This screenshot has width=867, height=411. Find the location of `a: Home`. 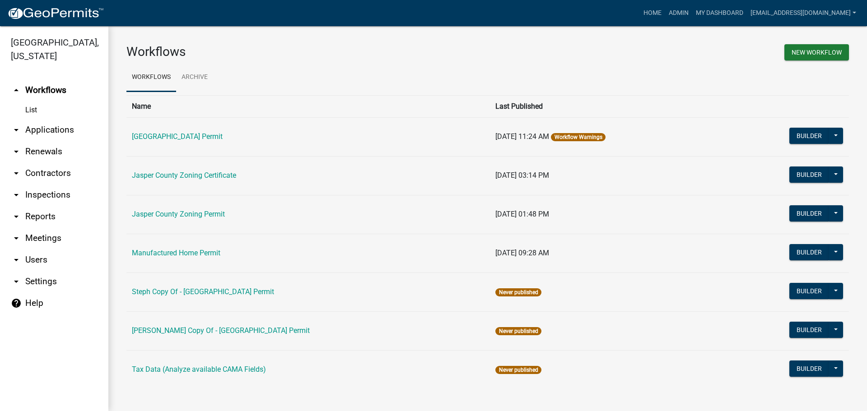

a: Home is located at coordinates (652, 13).